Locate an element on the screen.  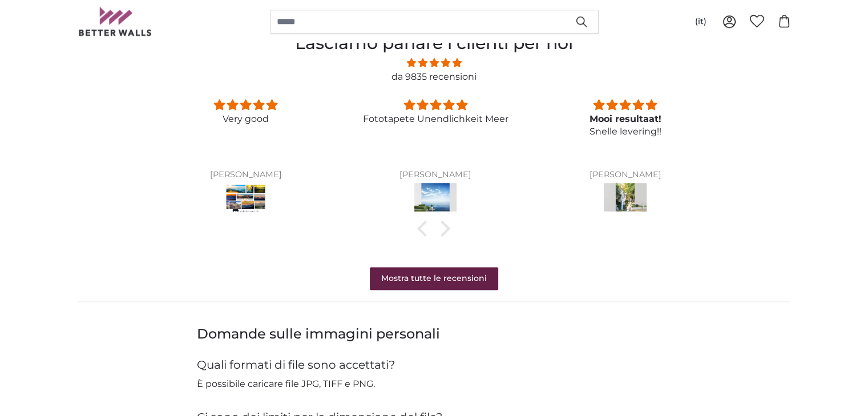
img: Fototapete Berauschter Wasserfall is located at coordinates (625, 199).